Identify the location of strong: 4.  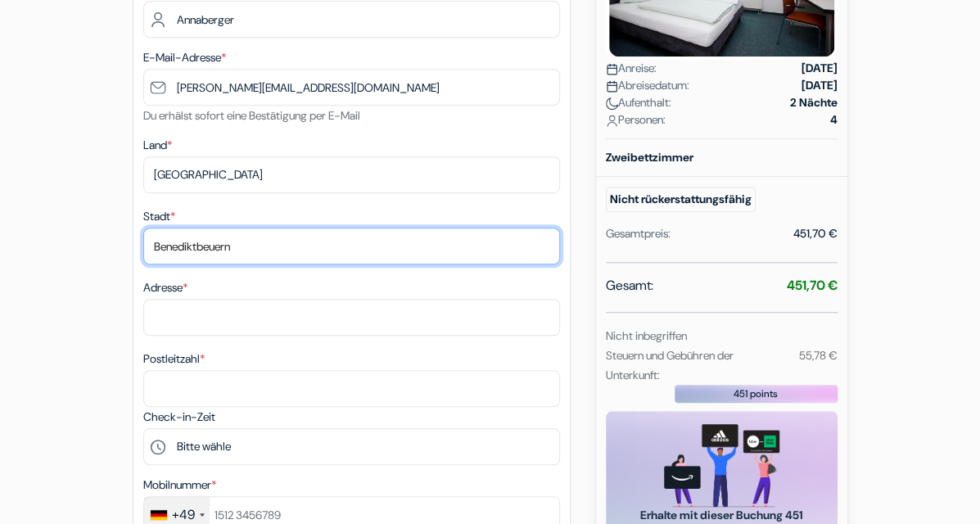
(833, 119).